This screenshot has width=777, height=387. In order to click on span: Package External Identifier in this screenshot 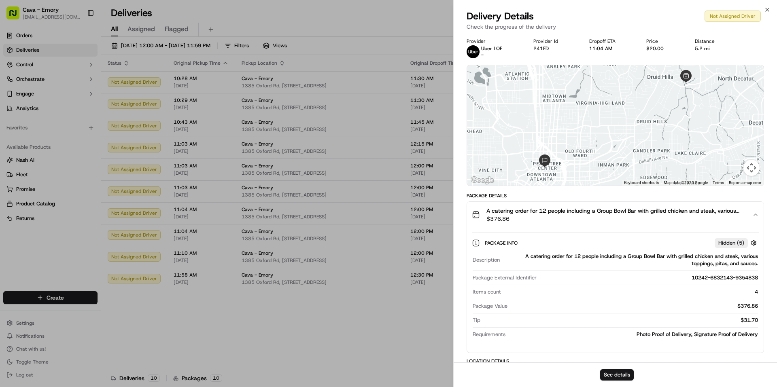, I will do `click(505, 278)`.